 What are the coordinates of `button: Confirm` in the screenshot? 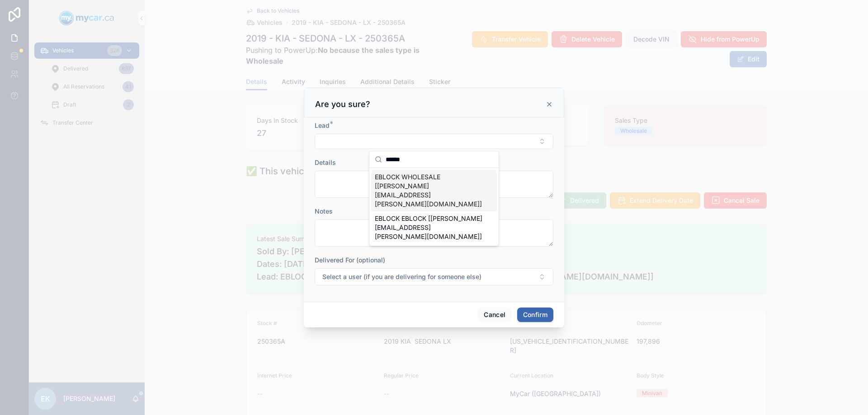 It's located at (535, 314).